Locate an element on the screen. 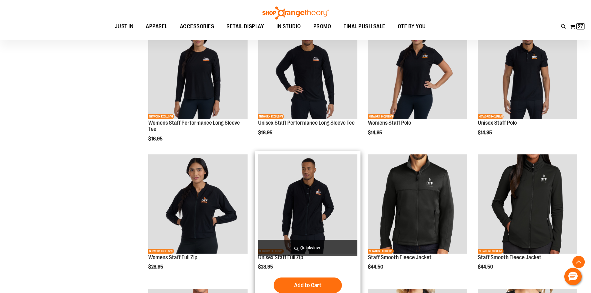  span: Add to Cart is located at coordinates (308, 285).